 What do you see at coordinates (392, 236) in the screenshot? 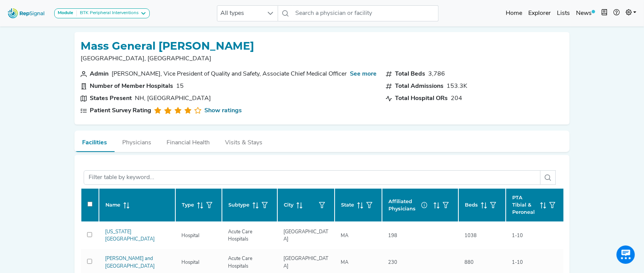
I see `div: 198` at bounding box center [392, 236].